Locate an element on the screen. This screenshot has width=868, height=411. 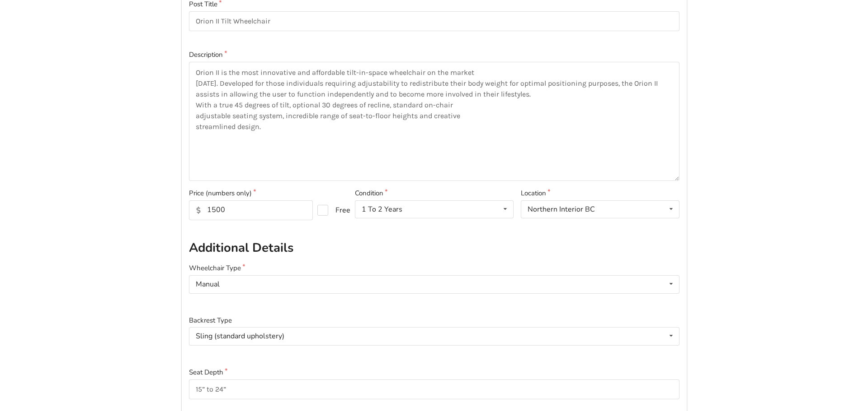
label: Wheelchair Type is located at coordinates (434, 268).